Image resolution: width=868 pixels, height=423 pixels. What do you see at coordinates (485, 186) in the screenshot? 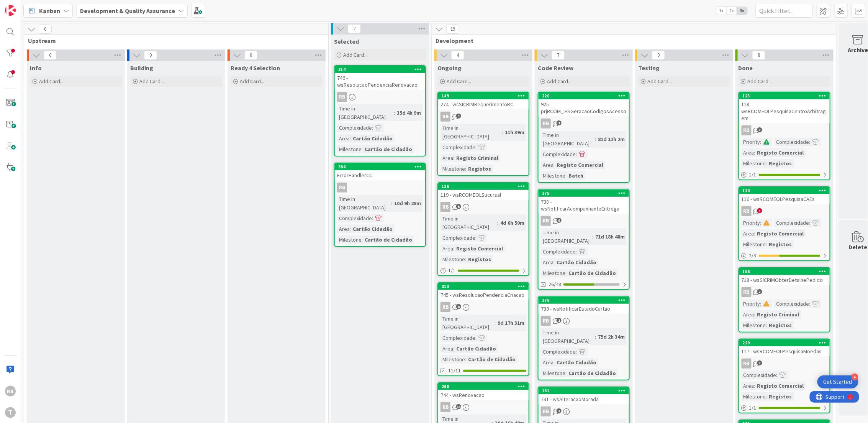
I see `div: 126` at bounding box center [485, 186].